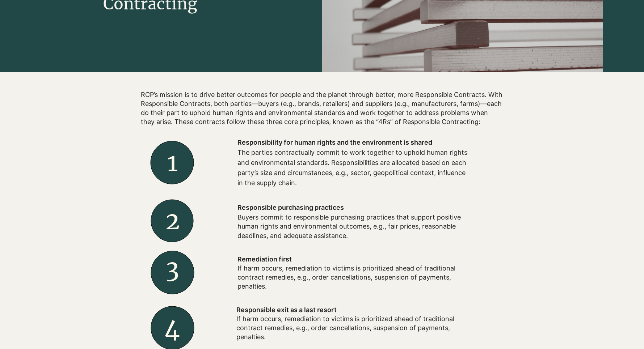 Image resolution: width=644 pixels, height=349 pixels. I want to click on h2: 2, so click(173, 221).